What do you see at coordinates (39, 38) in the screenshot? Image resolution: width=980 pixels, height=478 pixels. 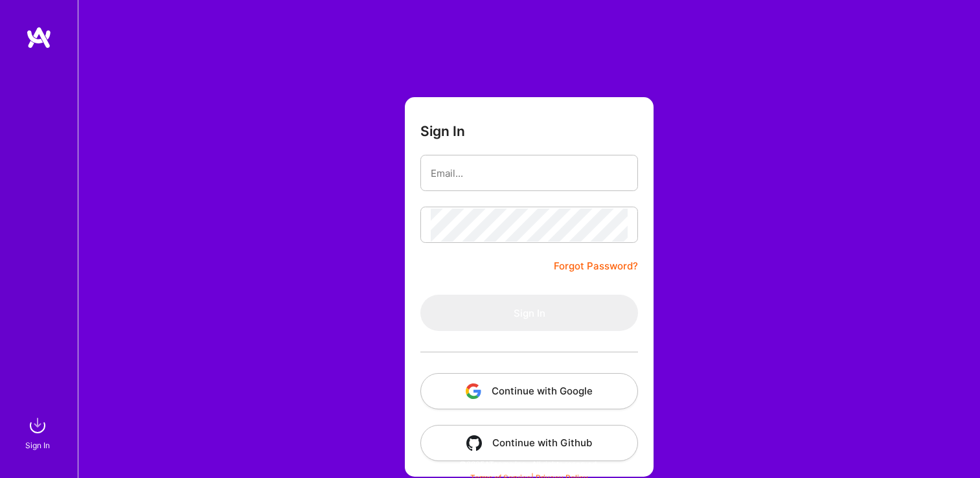 I see `img: logo` at bounding box center [39, 38].